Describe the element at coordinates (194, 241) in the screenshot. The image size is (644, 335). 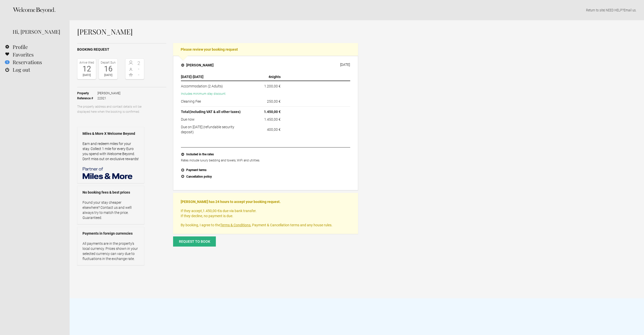
I see `button: Request to book` at that location.